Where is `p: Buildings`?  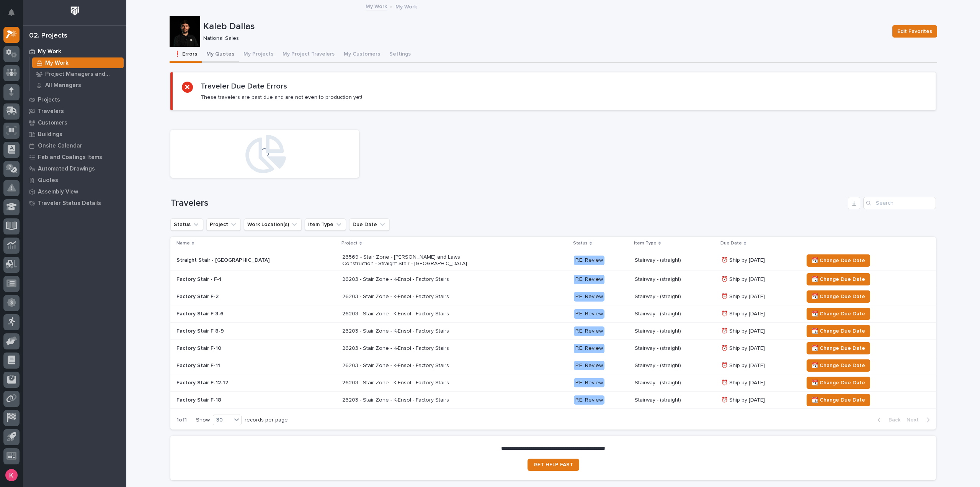 p: Buildings is located at coordinates (50, 134).